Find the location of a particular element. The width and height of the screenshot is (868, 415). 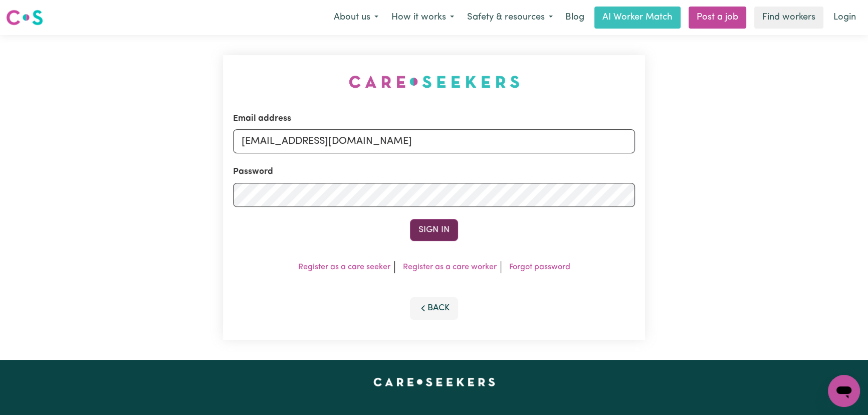

button: How it works is located at coordinates (423, 18).